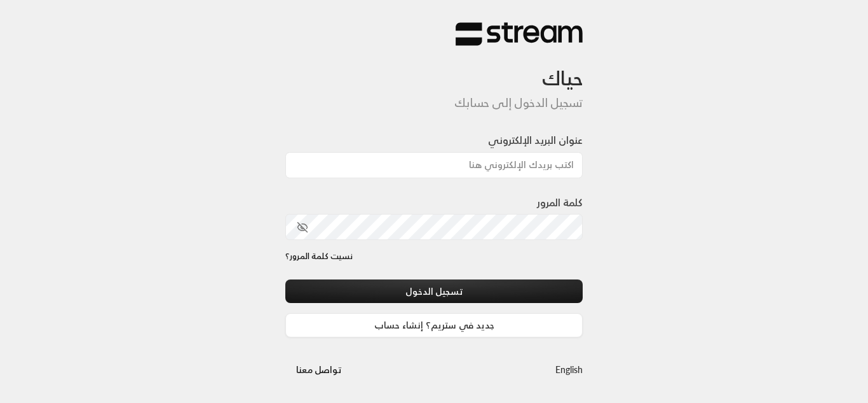 Image resolution: width=868 pixels, height=403 pixels. What do you see at coordinates (434, 165) in the screenshot?
I see `input: اكتب بريدك الإلكتروني هنا` at bounding box center [434, 165].